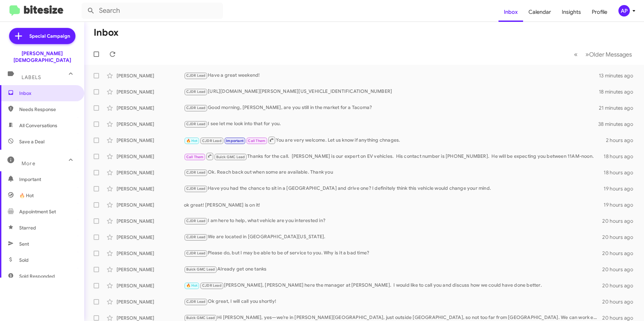  I want to click on span: Sold Responded, so click(37, 277).